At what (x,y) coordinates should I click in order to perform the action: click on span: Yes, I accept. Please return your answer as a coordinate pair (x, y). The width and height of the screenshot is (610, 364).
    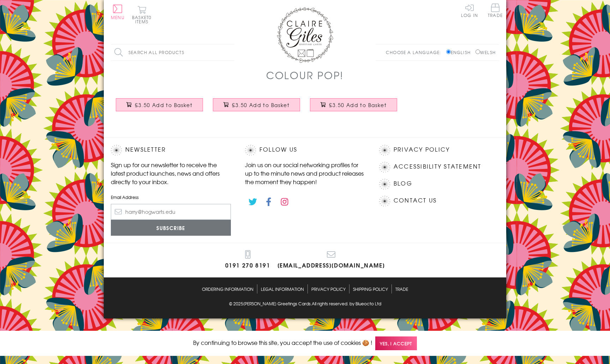
    Looking at the image, I should click on (396, 343).